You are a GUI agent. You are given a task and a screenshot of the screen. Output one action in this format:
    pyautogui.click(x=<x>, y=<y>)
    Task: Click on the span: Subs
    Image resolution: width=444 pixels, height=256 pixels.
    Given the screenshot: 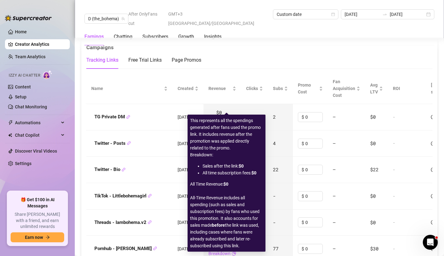 What is the action you would take?
    pyautogui.click(x=278, y=88)
    